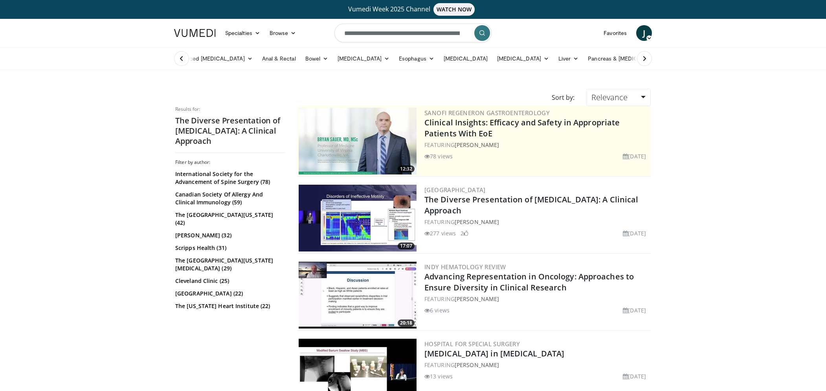  I want to click on div: Sort by:, so click(563, 97).